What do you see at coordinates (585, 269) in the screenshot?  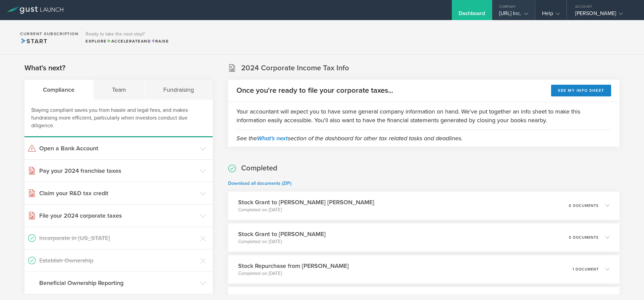 I see `p: 1 document` at bounding box center [585, 269].